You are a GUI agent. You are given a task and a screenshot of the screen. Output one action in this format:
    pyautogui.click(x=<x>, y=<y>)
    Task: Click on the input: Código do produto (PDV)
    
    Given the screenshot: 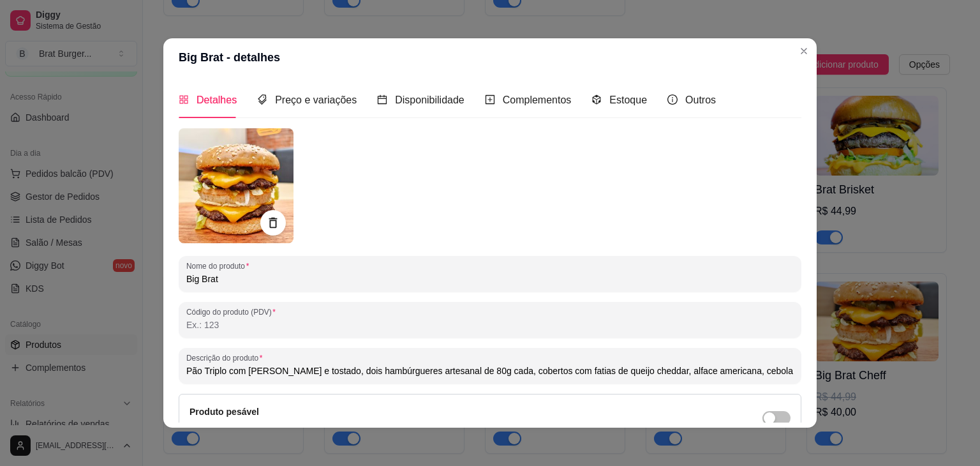 What is the action you would take?
    pyautogui.click(x=490, y=325)
    